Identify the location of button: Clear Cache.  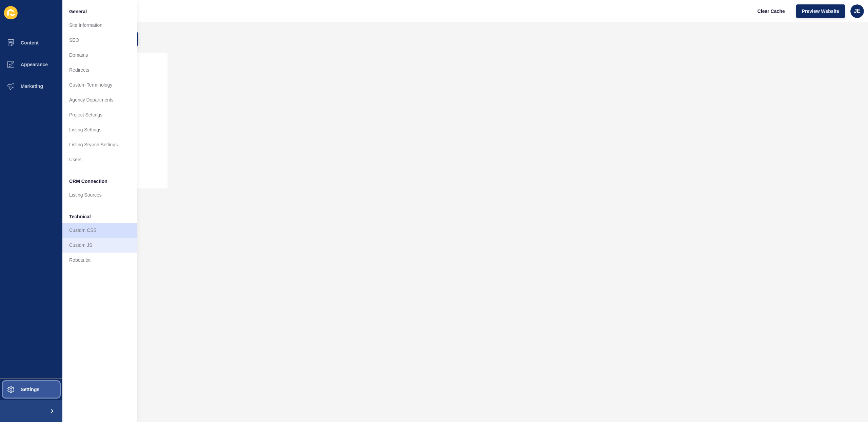
(771, 11).